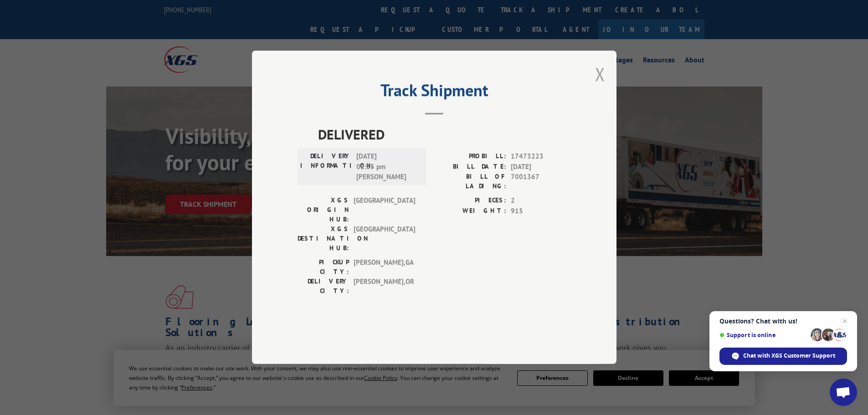 The width and height of the screenshot is (868, 415). Describe the element at coordinates (541, 211) in the screenshot. I see `span: 915` at that location.